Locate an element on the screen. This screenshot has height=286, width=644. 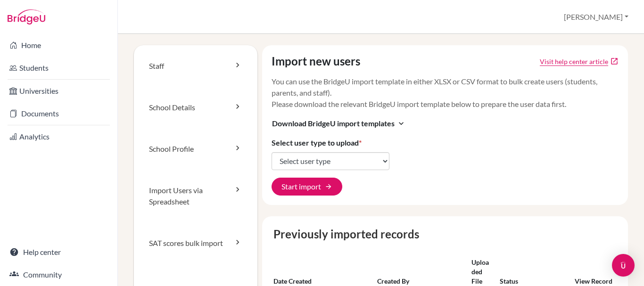
a: Help center is located at coordinates (59, 252).